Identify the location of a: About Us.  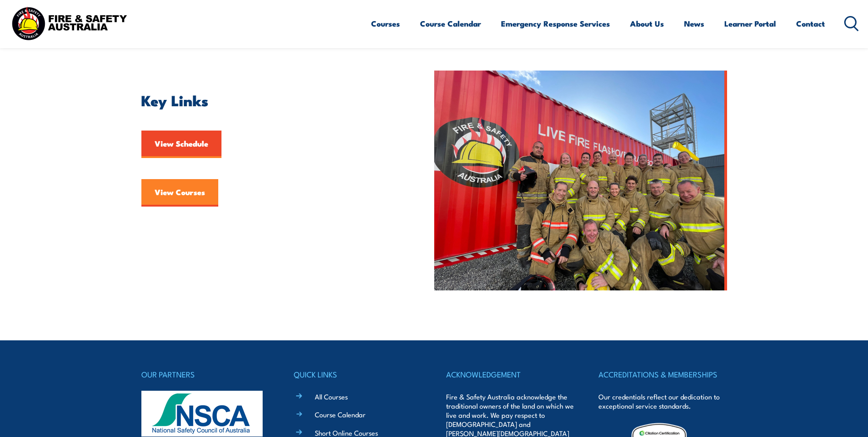
(647, 23).